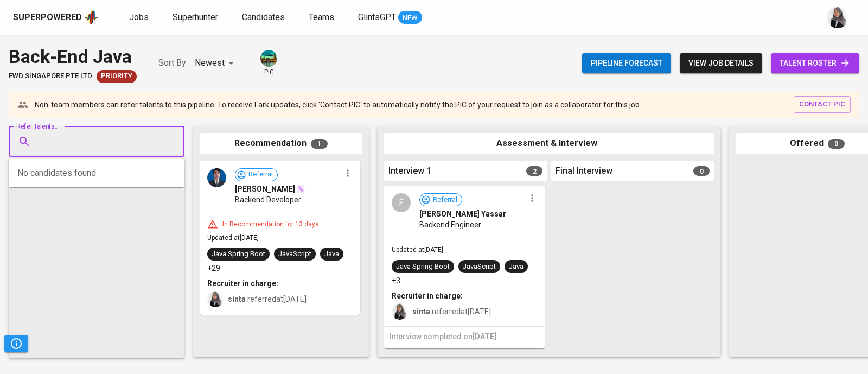  I want to click on span: Pipeline forecast, so click(627, 63).